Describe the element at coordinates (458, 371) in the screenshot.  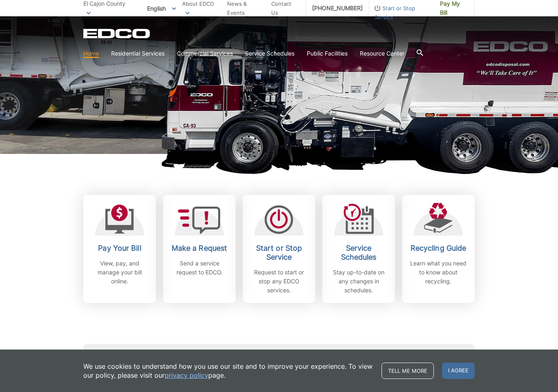
I see `span: I agree` at that location.